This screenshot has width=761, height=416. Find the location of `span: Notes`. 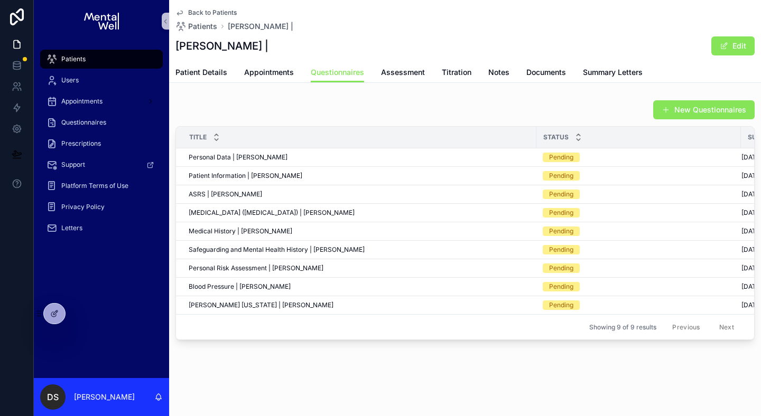

span: Notes is located at coordinates (499, 72).